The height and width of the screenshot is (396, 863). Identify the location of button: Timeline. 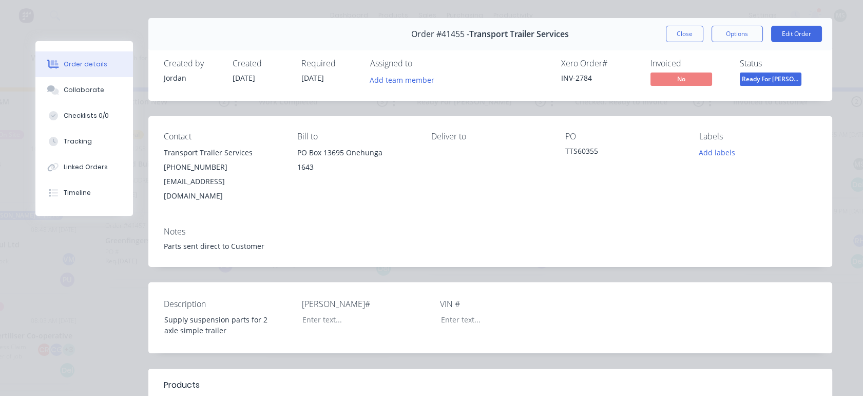
(84, 193).